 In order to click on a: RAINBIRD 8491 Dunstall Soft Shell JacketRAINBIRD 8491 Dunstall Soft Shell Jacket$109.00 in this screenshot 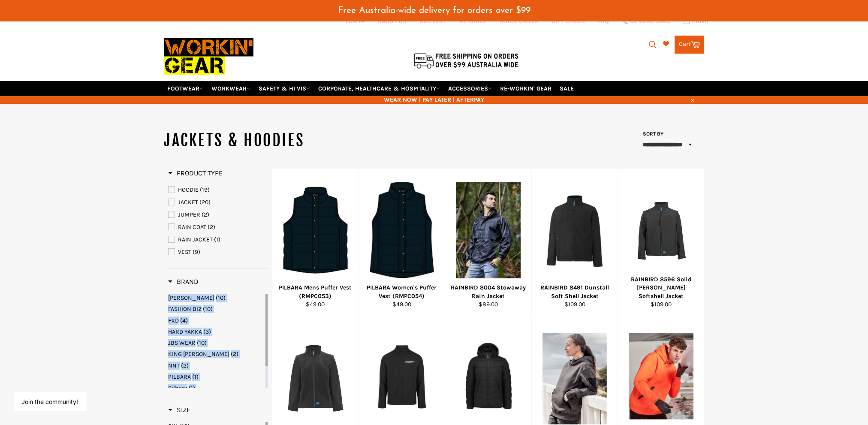, I will do `click(574, 243)`.